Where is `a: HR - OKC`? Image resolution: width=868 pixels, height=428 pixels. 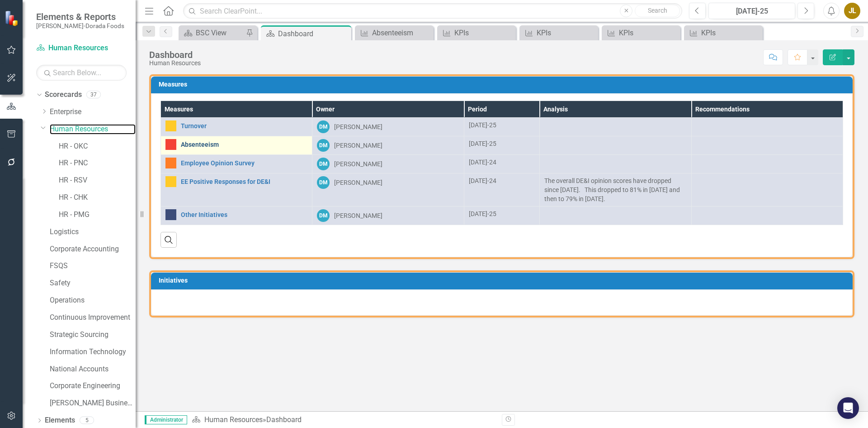
a: HR - OKC is located at coordinates (97, 146).